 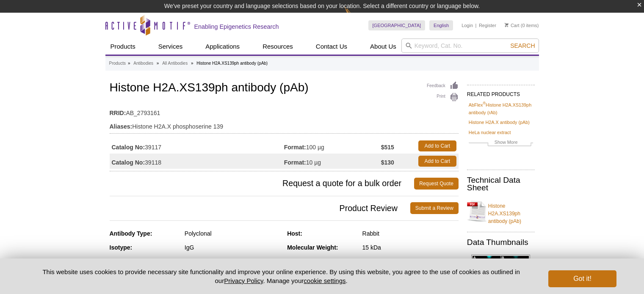 I want to click on div: Rabbit, so click(x=410, y=233).